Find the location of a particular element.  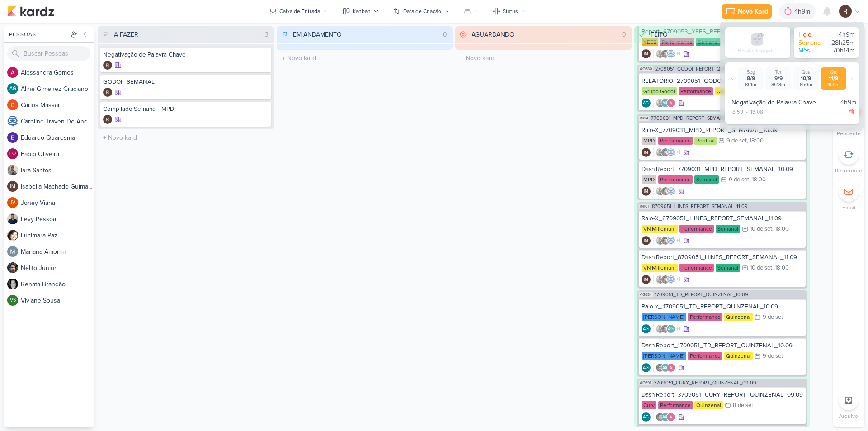

div: Dash Report_1709051_TD_REPORT_QUINZENAL_10.09 is located at coordinates (723, 346).